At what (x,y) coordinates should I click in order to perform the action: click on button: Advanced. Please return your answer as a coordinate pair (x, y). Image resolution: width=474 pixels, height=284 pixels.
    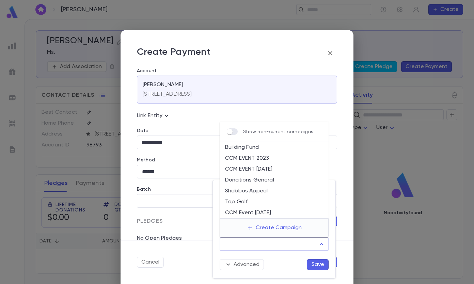
    Looking at the image, I should click on (242, 265).